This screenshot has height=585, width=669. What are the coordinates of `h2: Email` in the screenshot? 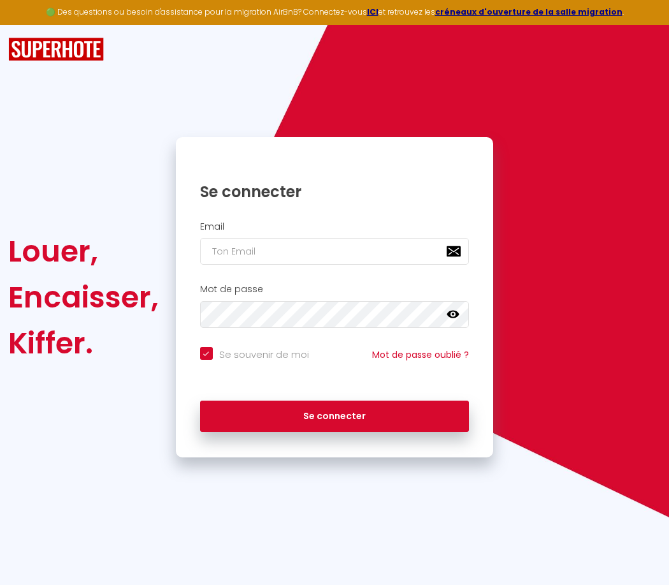 It's located at (335, 226).